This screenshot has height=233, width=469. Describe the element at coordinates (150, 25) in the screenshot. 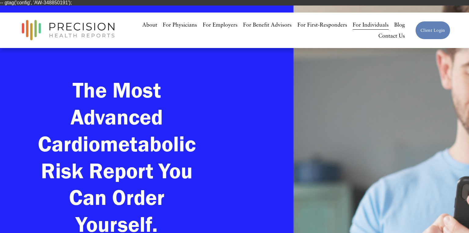

I see `a: About` at that location.